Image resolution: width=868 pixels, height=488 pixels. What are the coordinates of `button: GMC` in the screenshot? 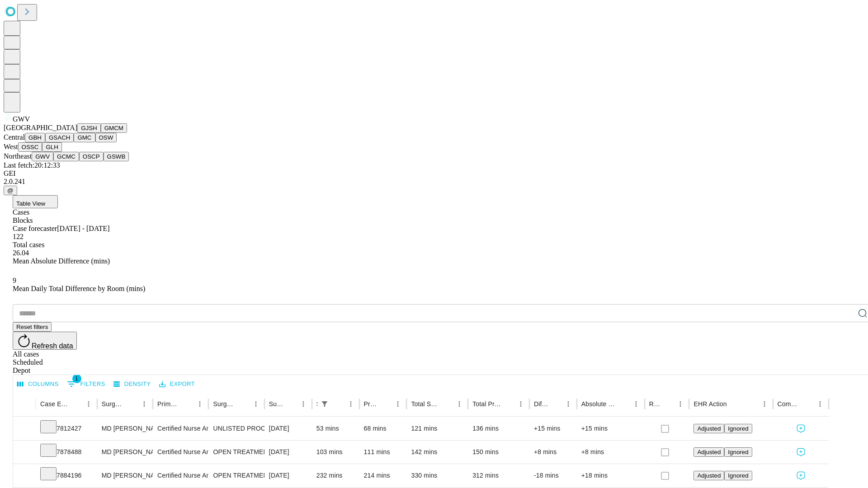 It's located at (84, 137).